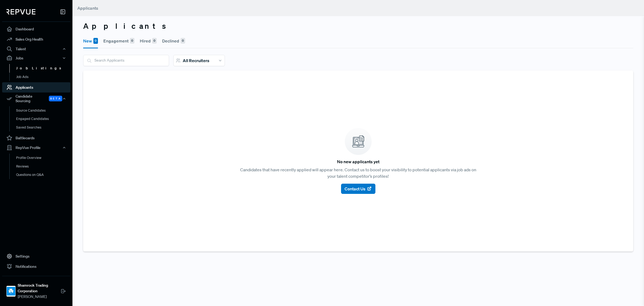 Image resolution: width=644 pixels, height=306 pixels. I want to click on a: Contact Us, so click(358, 188).